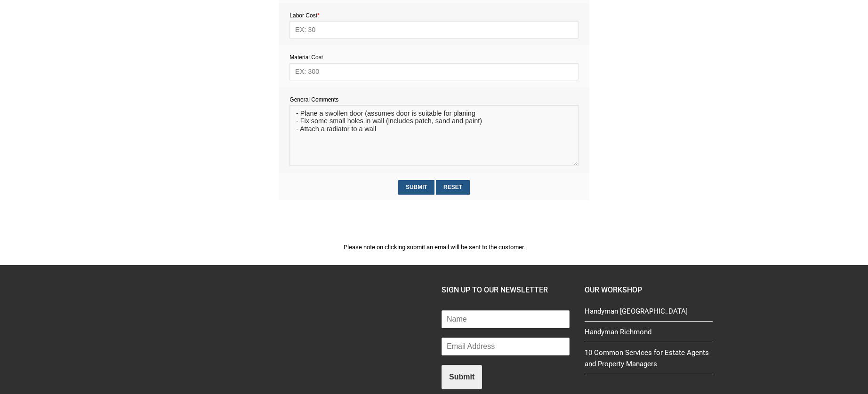 The image size is (868, 394). I want to click on input: EX: 30, so click(434, 29).